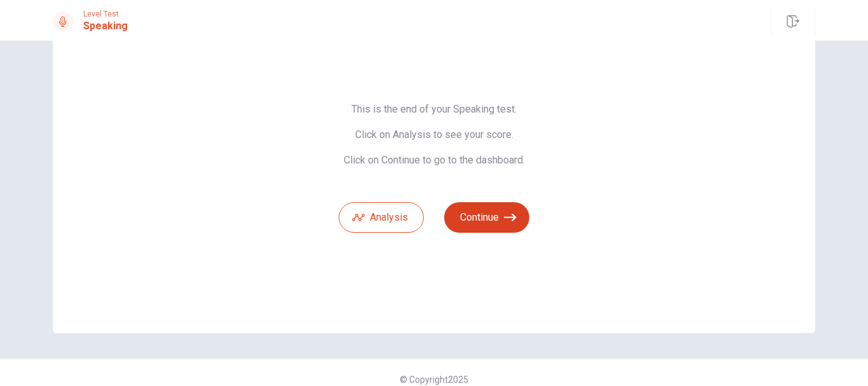 The height and width of the screenshot is (386, 868). I want to click on span: Level Test, so click(105, 14).